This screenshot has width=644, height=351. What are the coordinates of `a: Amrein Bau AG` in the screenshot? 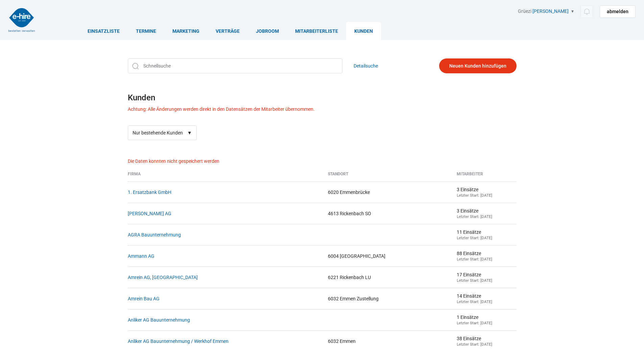 It's located at (144, 298).